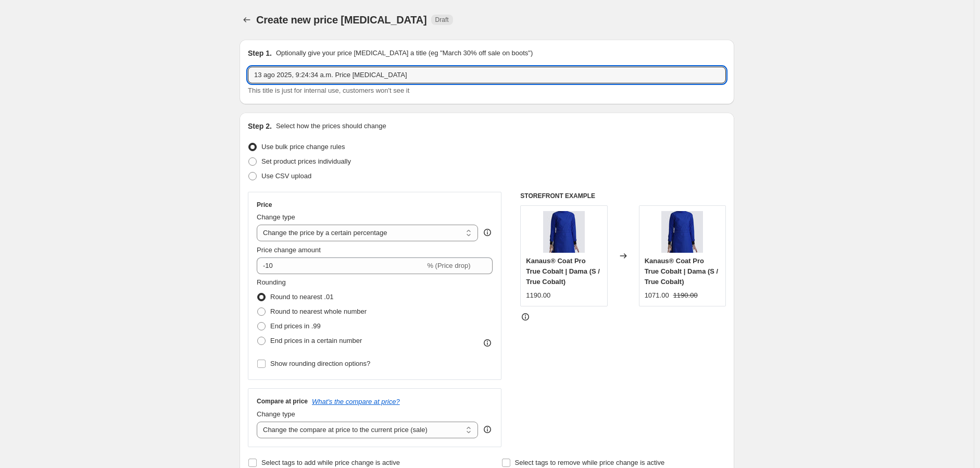 The width and height of the screenshot is (980, 468). Describe the element at coordinates (260, 53) in the screenshot. I see `h2: Step 1.` at that location.